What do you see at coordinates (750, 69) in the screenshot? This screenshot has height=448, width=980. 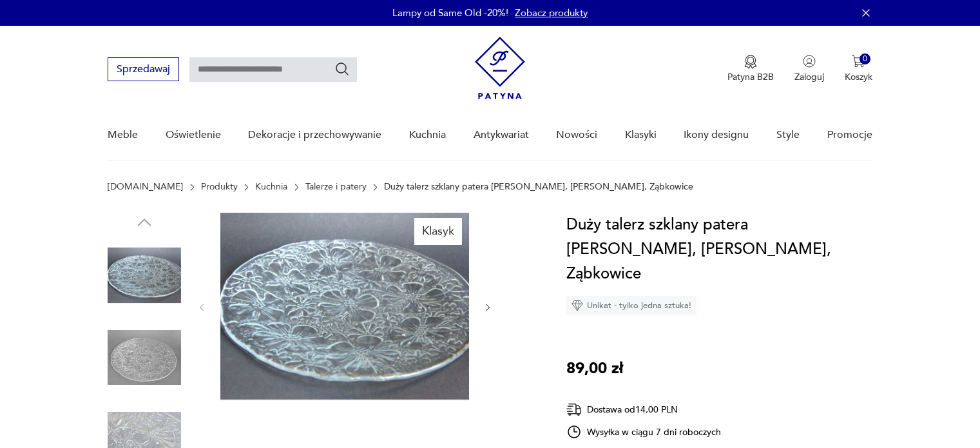 I see `button: Patyna B2B` at bounding box center [750, 69].